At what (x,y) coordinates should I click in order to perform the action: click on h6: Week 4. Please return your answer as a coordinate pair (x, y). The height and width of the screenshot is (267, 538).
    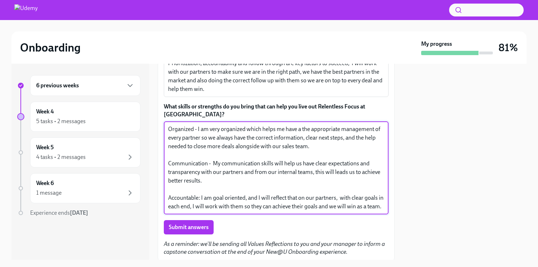
    Looking at the image, I should click on (45, 112).